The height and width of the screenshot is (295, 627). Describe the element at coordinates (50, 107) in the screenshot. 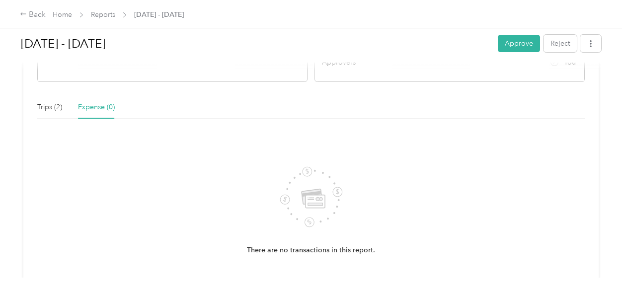

I see `div: Trips (2)` at that location.